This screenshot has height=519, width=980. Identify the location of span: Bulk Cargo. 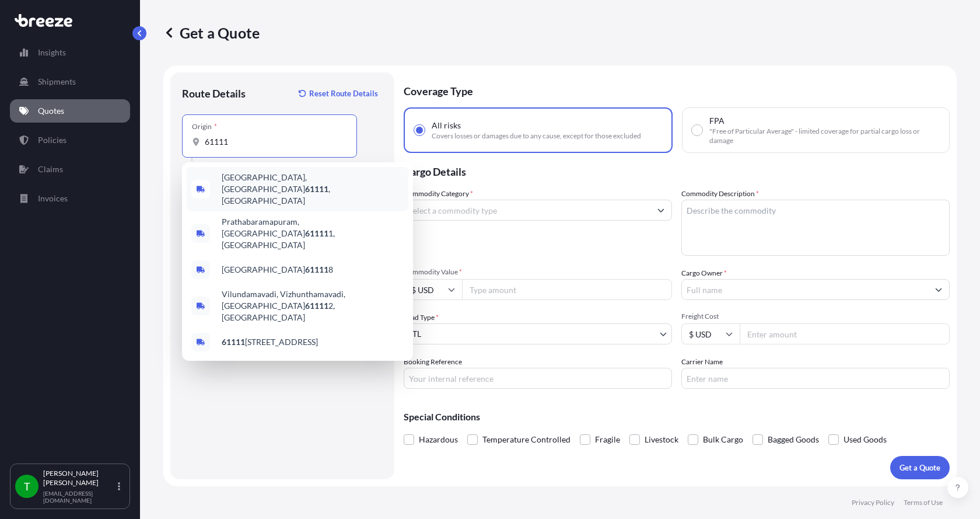
(723, 440).